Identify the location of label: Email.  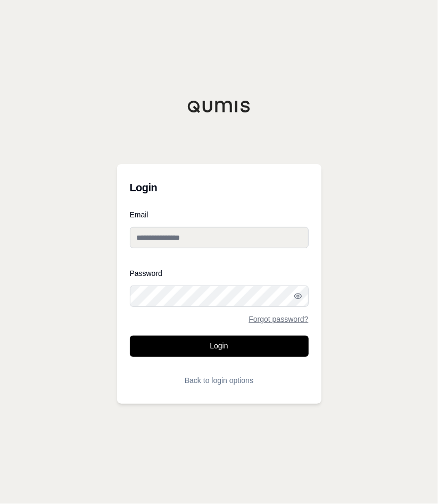
(219, 214).